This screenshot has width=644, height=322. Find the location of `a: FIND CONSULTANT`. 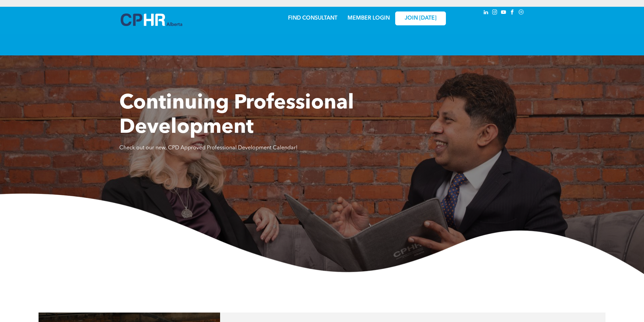

a: FIND CONSULTANT is located at coordinates (313, 18).